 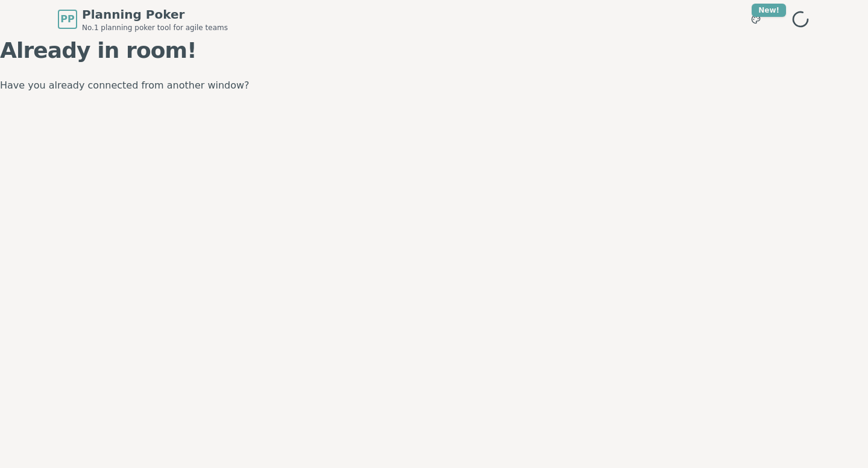 What do you see at coordinates (769, 10) in the screenshot?
I see `div: New!` at bounding box center [769, 10].